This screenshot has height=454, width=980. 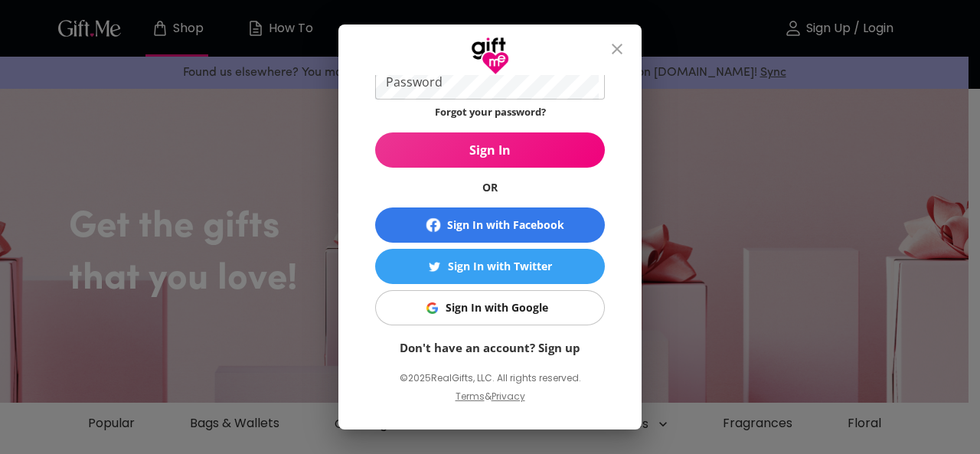 What do you see at coordinates (432, 308) in the screenshot?
I see `img: Sign In with Google` at bounding box center [432, 308].